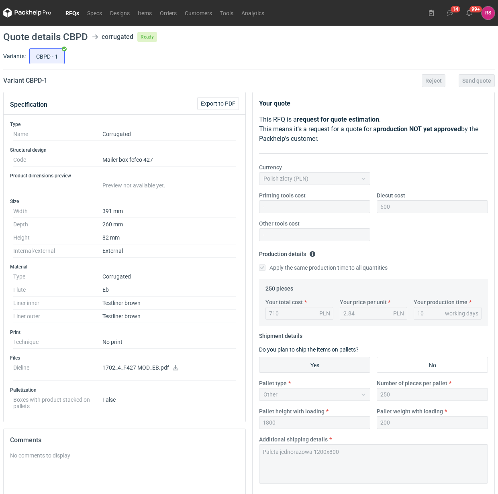 Image resolution: width=498 pixels, height=494 pixels. What do you see at coordinates (58, 342) in the screenshot?
I see `dt: Technique` at bounding box center [58, 342].